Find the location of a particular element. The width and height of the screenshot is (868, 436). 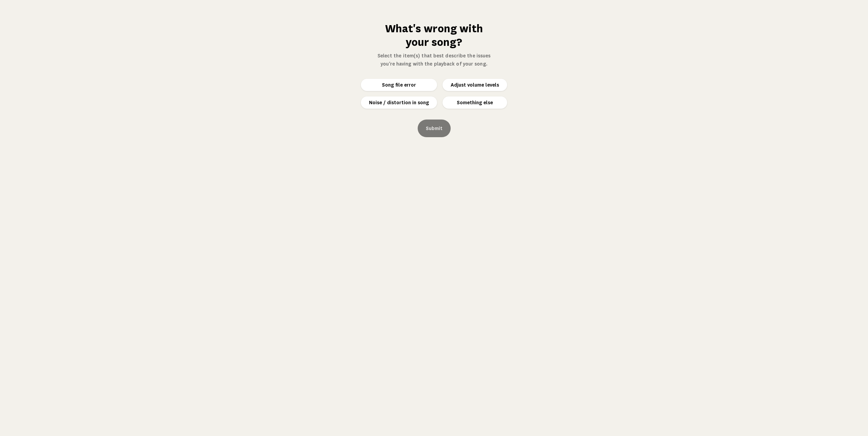

h1: What's wrong with your song? is located at coordinates (434, 36).